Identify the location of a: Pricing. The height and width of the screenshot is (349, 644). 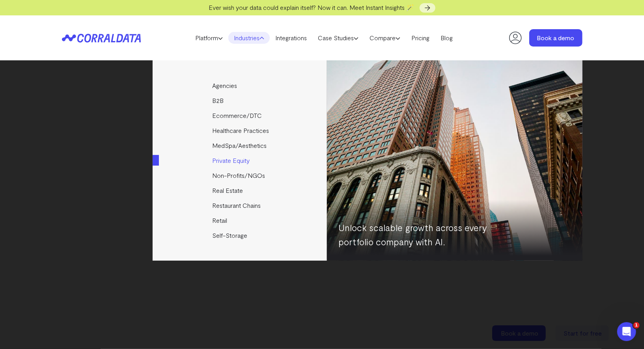
(421, 37).